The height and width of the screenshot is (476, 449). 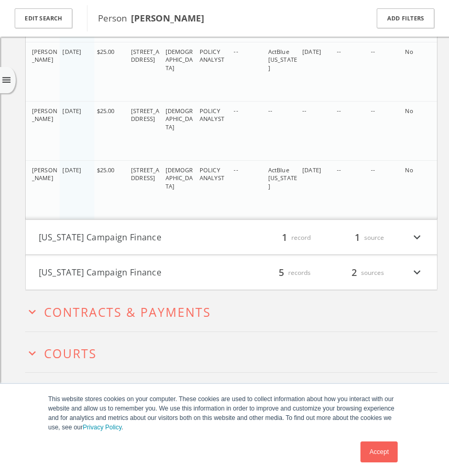 I want to click on button: Add Filters, so click(x=405, y=18).